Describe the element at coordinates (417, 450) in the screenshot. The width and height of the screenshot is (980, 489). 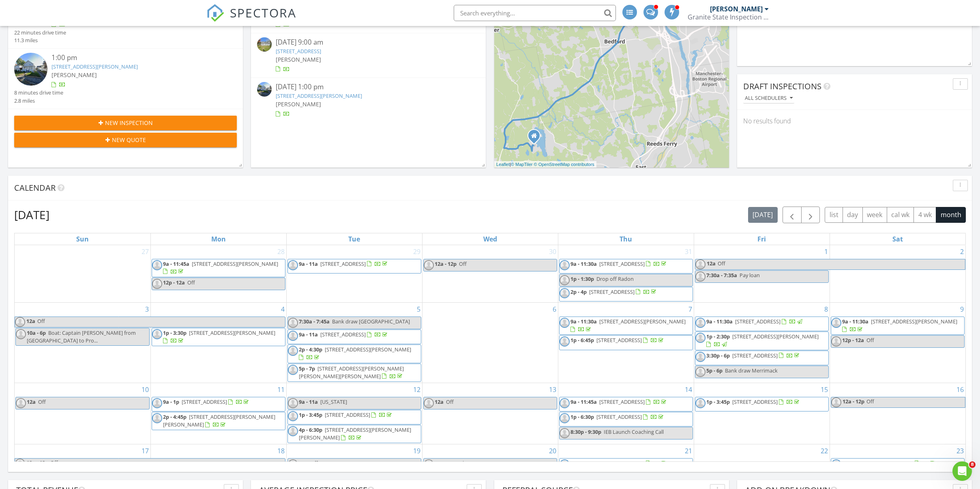
I see `a: Go to August 19, 2025` at that location.